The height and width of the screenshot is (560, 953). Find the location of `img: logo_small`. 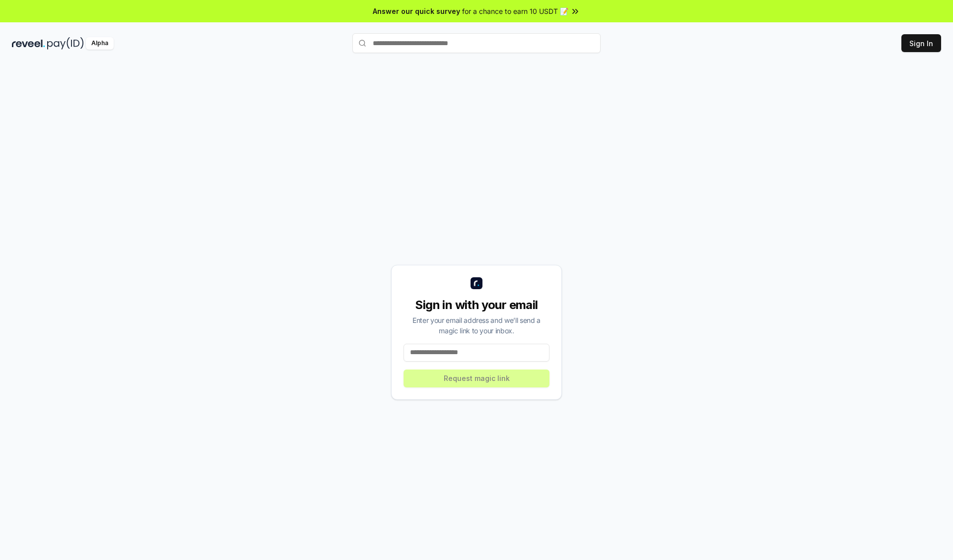

img: logo_small is located at coordinates (477, 284).